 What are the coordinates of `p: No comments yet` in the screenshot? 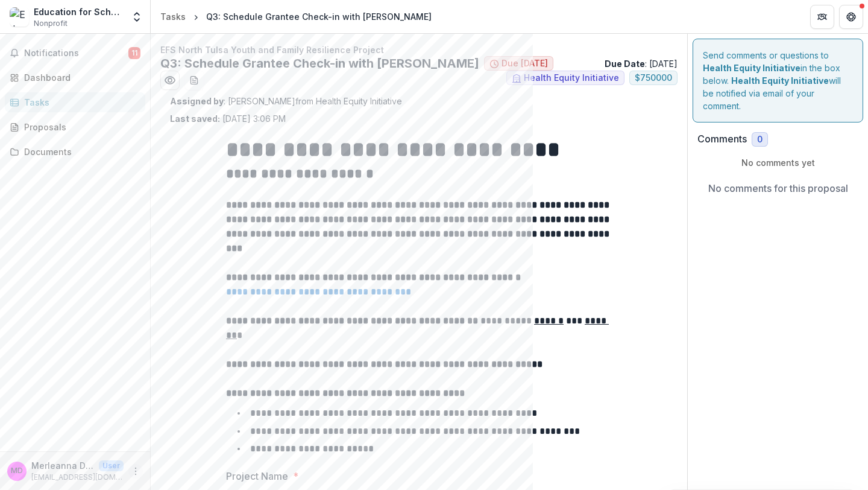 It's located at (778, 162).